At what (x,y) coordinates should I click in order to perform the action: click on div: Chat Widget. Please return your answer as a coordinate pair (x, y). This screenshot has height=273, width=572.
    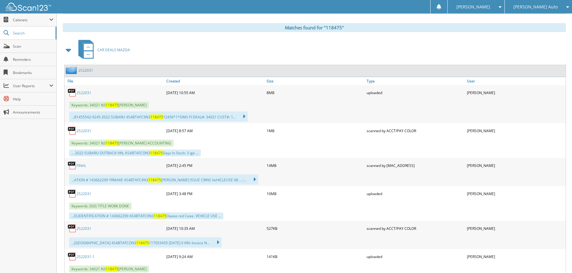
    Looking at the image, I should click on (557, 259).